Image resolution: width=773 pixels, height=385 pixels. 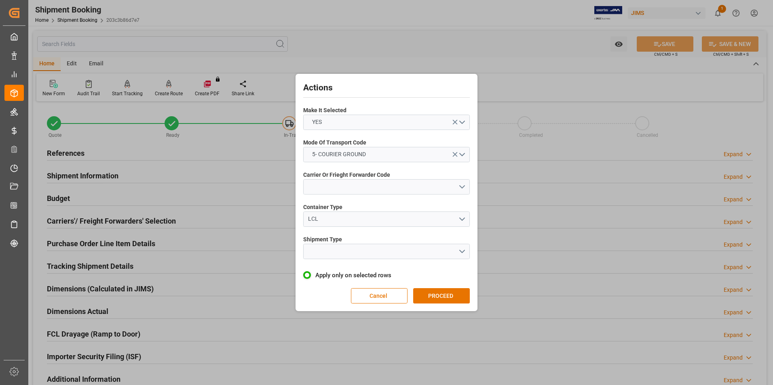 What do you see at coordinates (346, 175) in the screenshot?
I see `span: Carrier Or Frieght Forwarder Code` at bounding box center [346, 175].